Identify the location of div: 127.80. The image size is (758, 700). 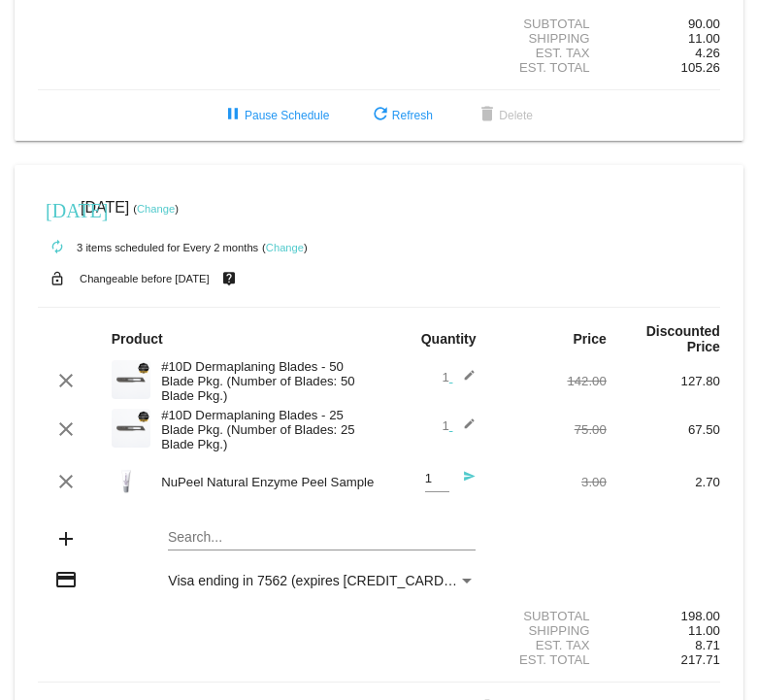
(664, 380).